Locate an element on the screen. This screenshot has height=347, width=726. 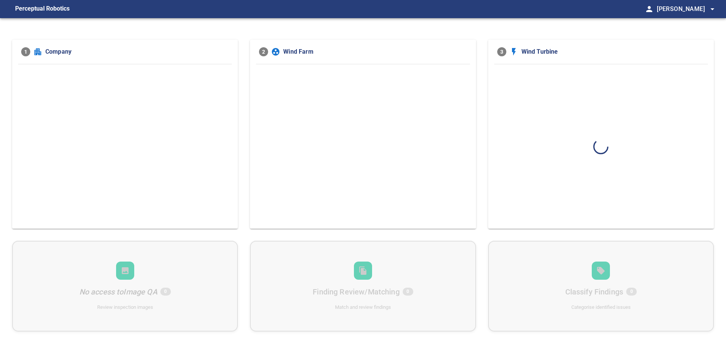
span: 2 is located at coordinates (263, 52).